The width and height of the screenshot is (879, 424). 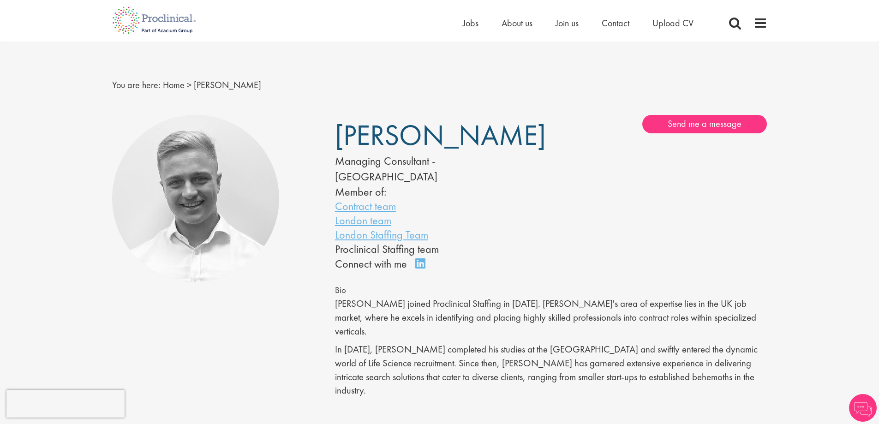 I want to click on a: Send me a message, so click(x=704, y=124).